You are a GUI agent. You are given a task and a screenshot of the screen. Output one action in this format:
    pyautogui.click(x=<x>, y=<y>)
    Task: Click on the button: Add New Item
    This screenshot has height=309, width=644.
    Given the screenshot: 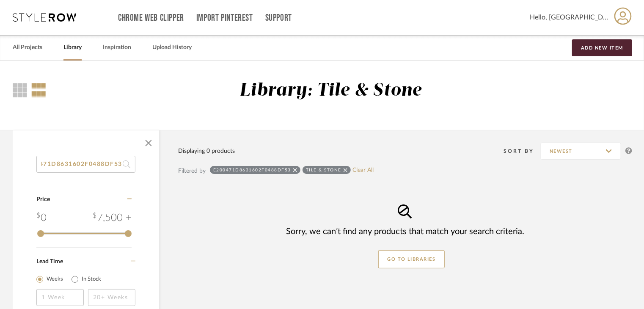 What is the action you would take?
    pyautogui.click(x=602, y=48)
    